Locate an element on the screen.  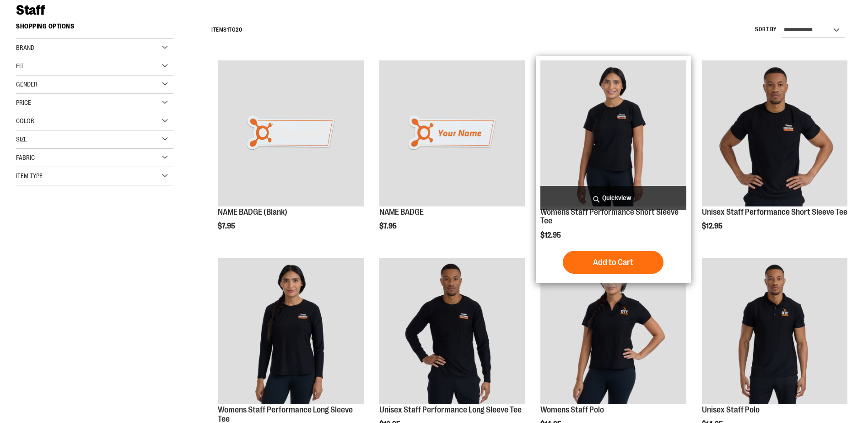
span: Item Type is located at coordinates (29, 176).